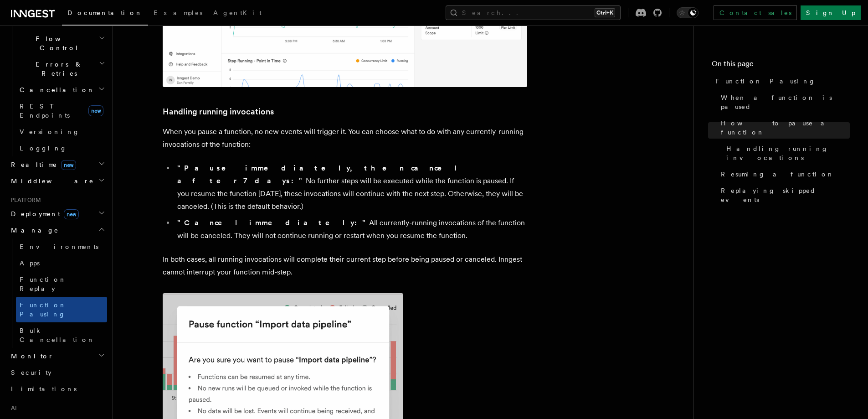  What do you see at coordinates (43, 388) in the screenshot?
I see `span: Limitations` at bounding box center [43, 388].